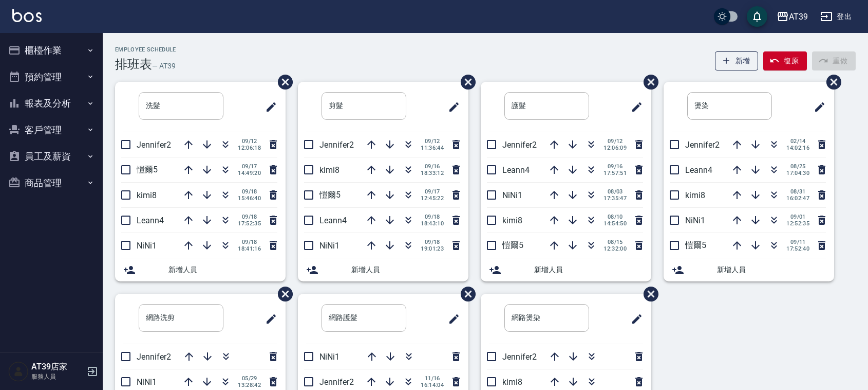 The image size is (868, 390). I want to click on span: 18:41:16, so click(249, 248).